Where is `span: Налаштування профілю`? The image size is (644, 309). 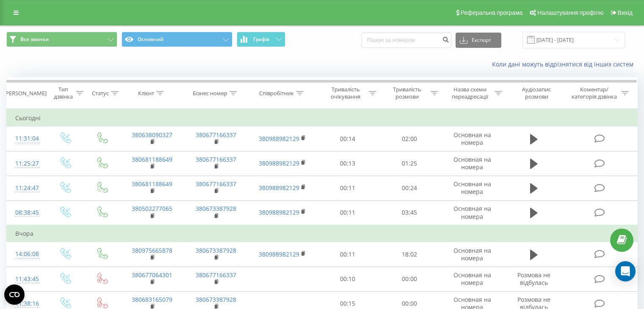 span: Налаштування профілю is located at coordinates (570, 13).